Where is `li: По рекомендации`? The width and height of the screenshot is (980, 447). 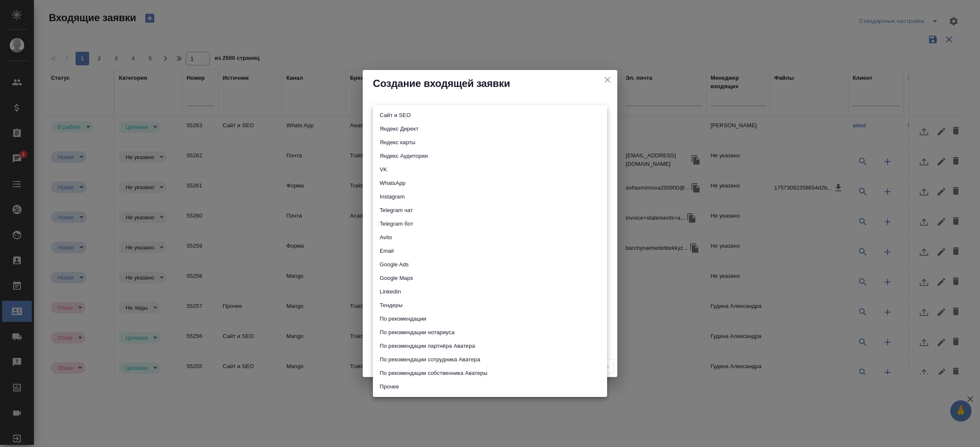
li: По рекомендации is located at coordinates (490, 319).